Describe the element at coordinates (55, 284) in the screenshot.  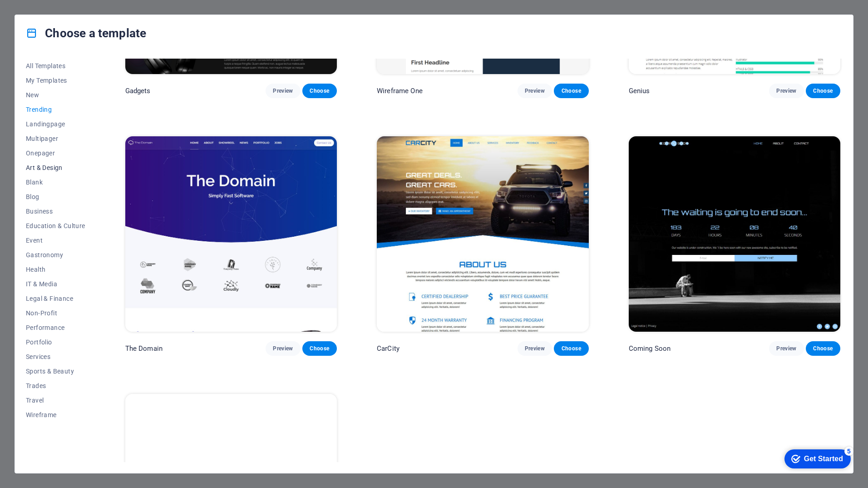
I see `span: IT & Media` at that location.